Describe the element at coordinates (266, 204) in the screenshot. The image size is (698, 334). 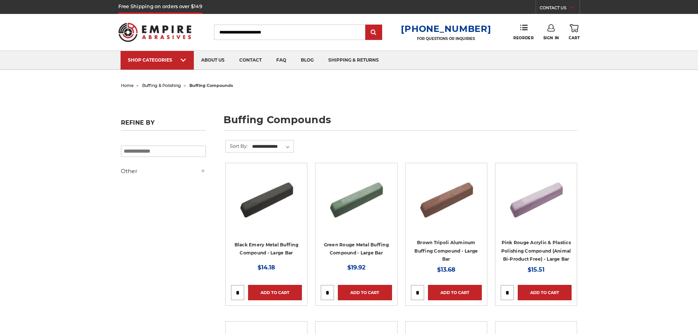
I see `a: Black Stainless Steel Buffing Compound` at that location.